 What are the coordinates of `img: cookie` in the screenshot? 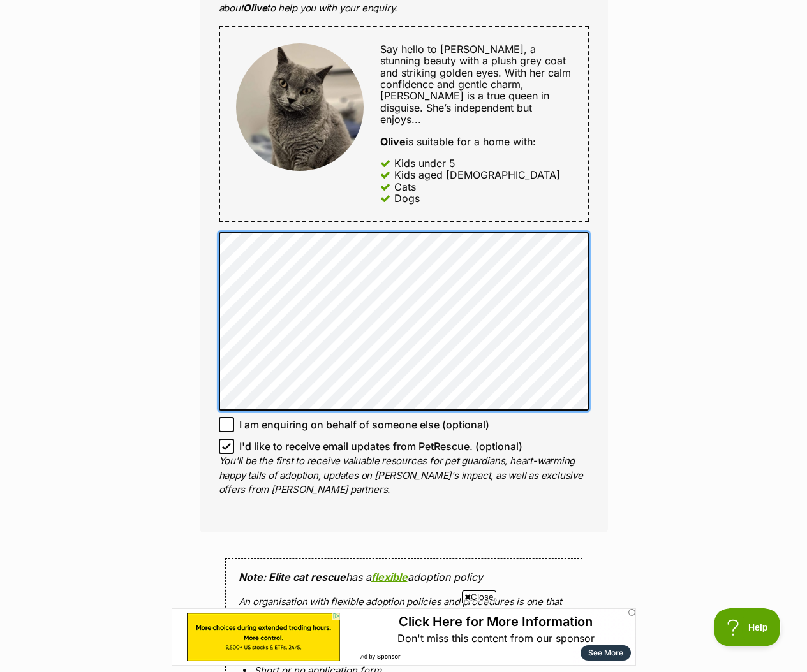 It's located at (15, 53).